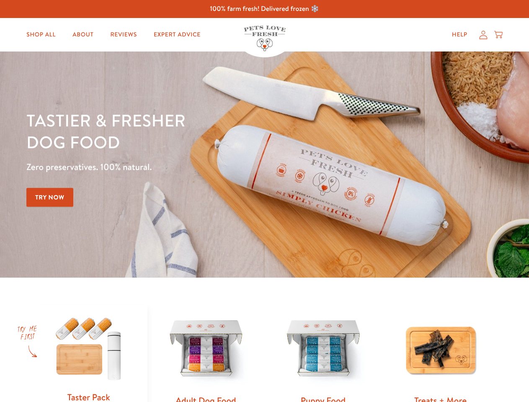 This screenshot has height=402, width=529. I want to click on a: Help, so click(459, 35).